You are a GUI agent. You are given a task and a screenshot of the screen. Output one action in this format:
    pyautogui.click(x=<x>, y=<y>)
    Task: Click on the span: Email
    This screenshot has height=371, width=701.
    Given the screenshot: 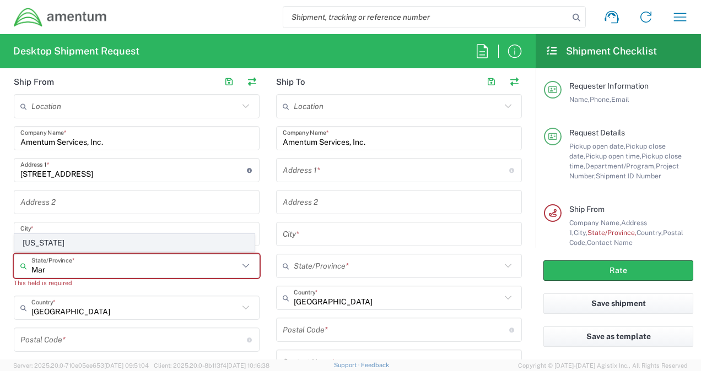 What is the action you would take?
    pyautogui.click(x=620, y=99)
    